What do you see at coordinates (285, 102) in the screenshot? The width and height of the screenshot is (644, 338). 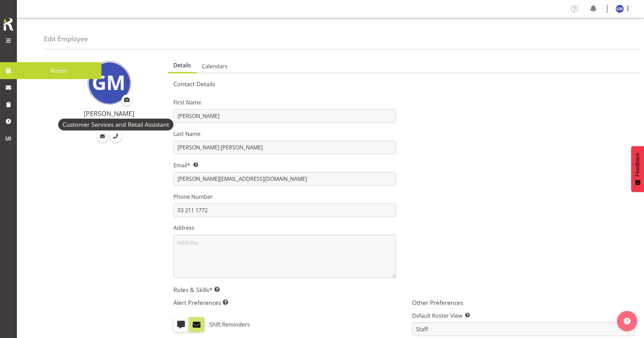 I see `label: First Name` at bounding box center [285, 102].